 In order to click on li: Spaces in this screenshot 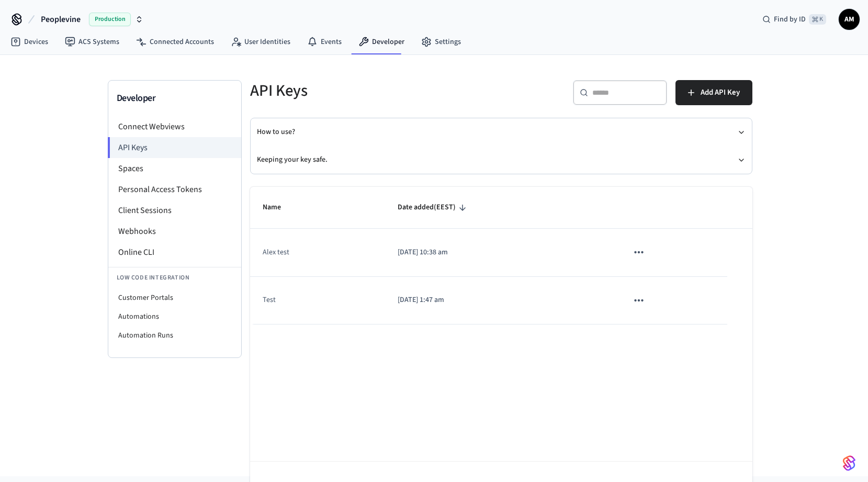, I will do `click(175, 168)`.